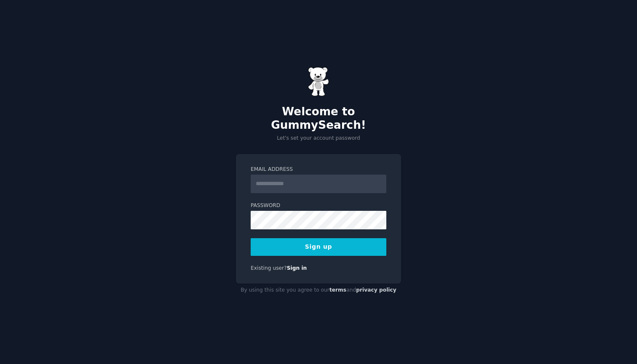 The height and width of the screenshot is (364, 637). What do you see at coordinates (297, 268) in the screenshot?
I see `a: Sign in` at bounding box center [297, 268].